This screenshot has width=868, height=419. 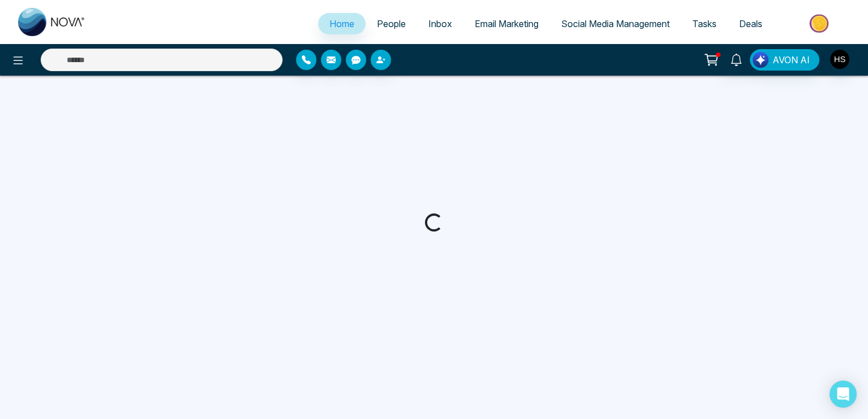 What do you see at coordinates (750, 24) in the screenshot?
I see `span: Deals` at bounding box center [750, 24].